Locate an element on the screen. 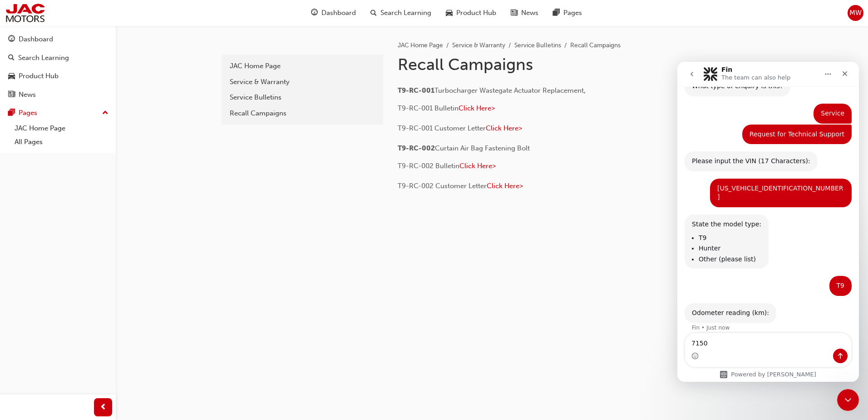 Image resolution: width=868 pixels, height=420 pixels. div: What type of enquiry is this? is located at coordinates (60, 25).